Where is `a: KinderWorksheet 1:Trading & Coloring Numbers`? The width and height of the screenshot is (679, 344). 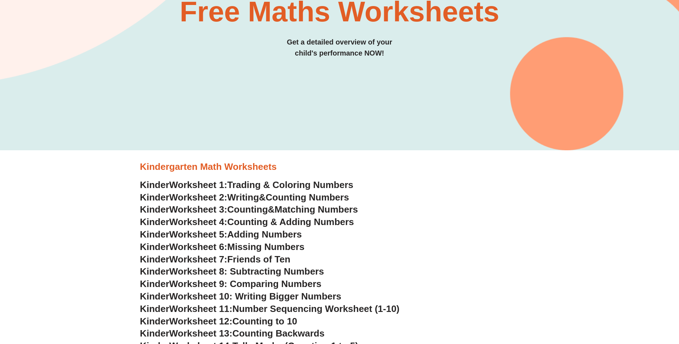
a: KinderWorksheet 1:Trading & Coloring Numbers is located at coordinates (246, 185).